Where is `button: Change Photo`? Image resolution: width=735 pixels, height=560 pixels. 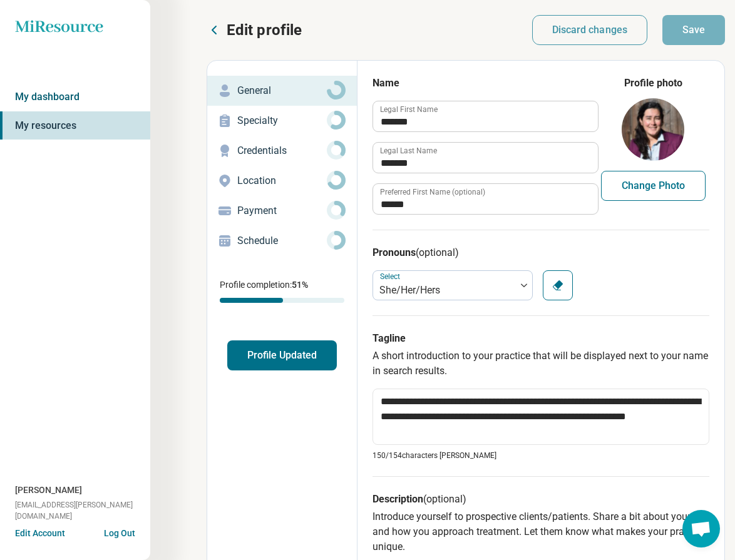 button: Change Photo is located at coordinates (653, 186).